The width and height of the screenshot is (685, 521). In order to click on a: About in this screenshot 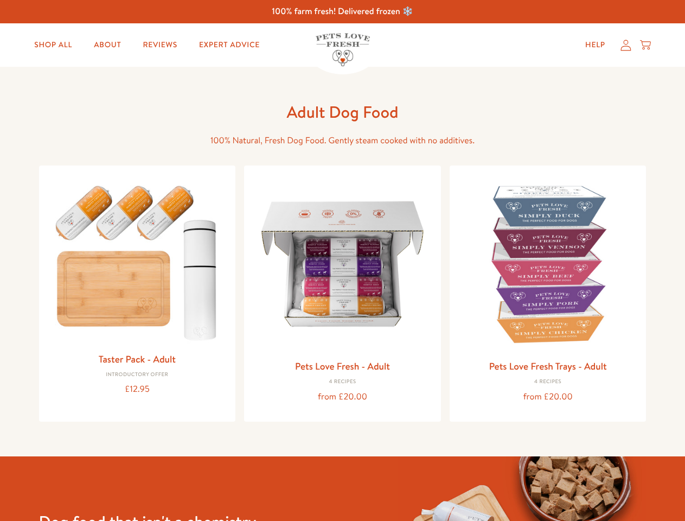, I will do `click(107, 45)`.